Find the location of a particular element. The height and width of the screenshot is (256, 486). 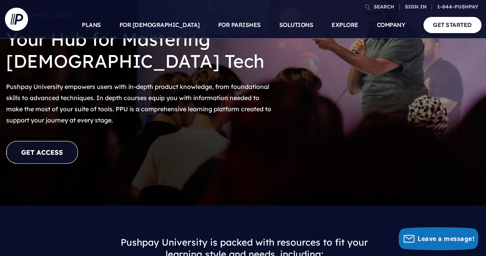

button: Leave a message! is located at coordinates (439, 238).